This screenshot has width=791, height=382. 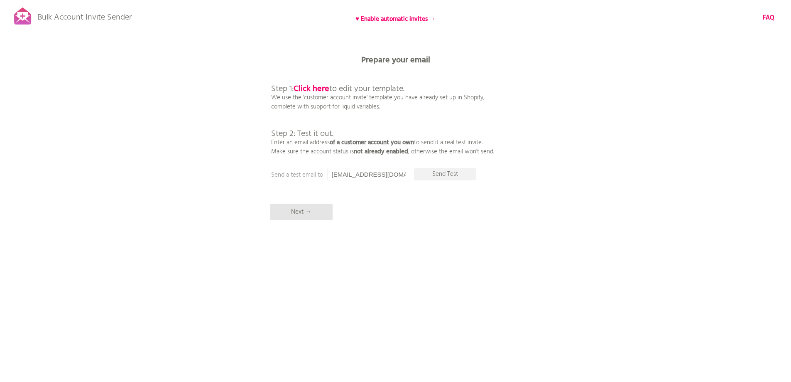 What do you see at coordinates (769, 18) in the screenshot?
I see `b: FAQ` at bounding box center [769, 18].